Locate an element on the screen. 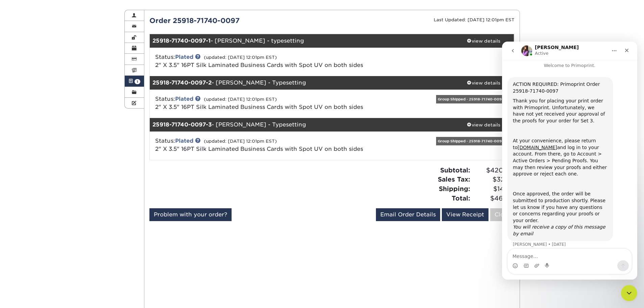 This screenshot has height=308, width=644. button: Start recording is located at coordinates (45, 224).